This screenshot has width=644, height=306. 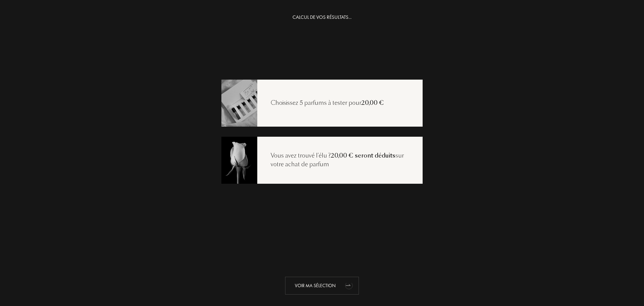 I want to click on div: CALCUL DE VOS RÉSULTATS..., so click(x=322, y=17).